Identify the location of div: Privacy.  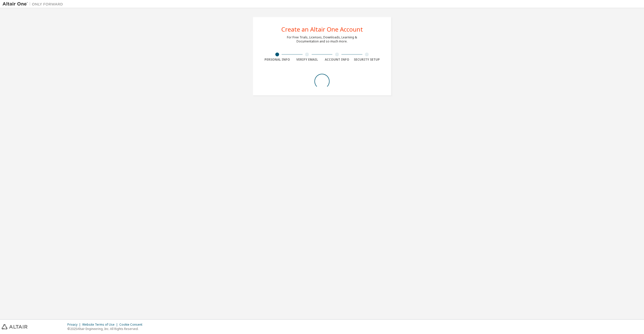
(75, 324).